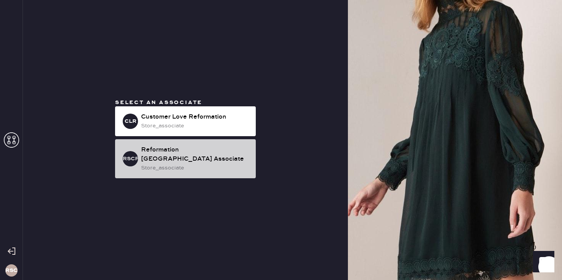 Image resolution: width=562 pixels, height=280 pixels. I want to click on span: Select an associate, so click(159, 102).